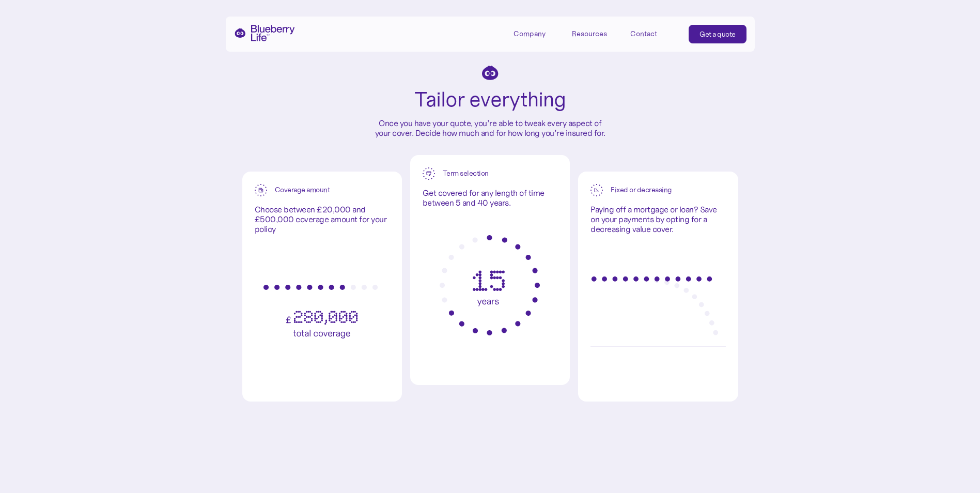  What do you see at coordinates (658, 219) in the screenshot?
I see `p: Paying off a mortgage or loan? Save on your payments by opting for a decreasing value cover.` at bounding box center [658, 219].